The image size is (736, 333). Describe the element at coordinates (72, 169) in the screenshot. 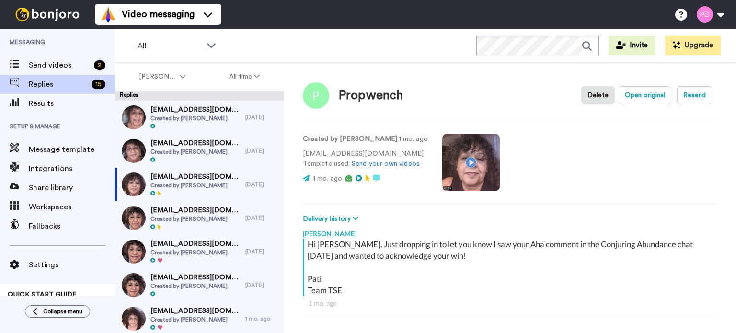

I see `span: Integrations` at that location.